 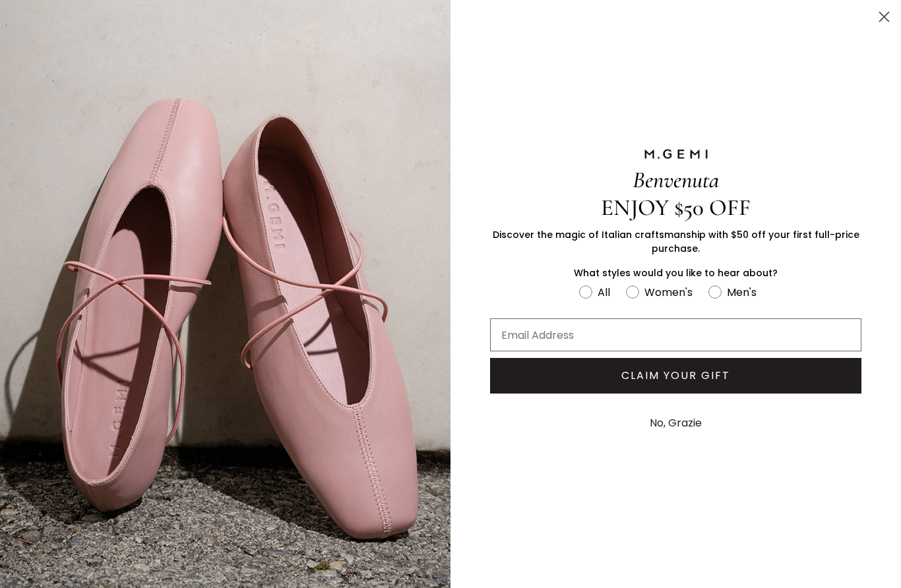 I want to click on div: Women's, so click(x=668, y=292).